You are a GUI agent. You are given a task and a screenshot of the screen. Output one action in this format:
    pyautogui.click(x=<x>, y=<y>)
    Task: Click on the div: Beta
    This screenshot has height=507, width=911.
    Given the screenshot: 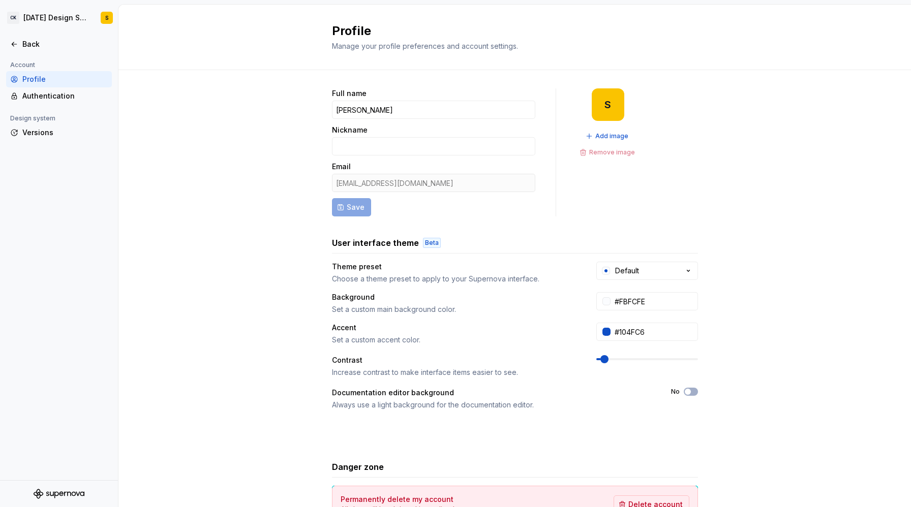 What is the action you would take?
    pyautogui.click(x=432, y=243)
    